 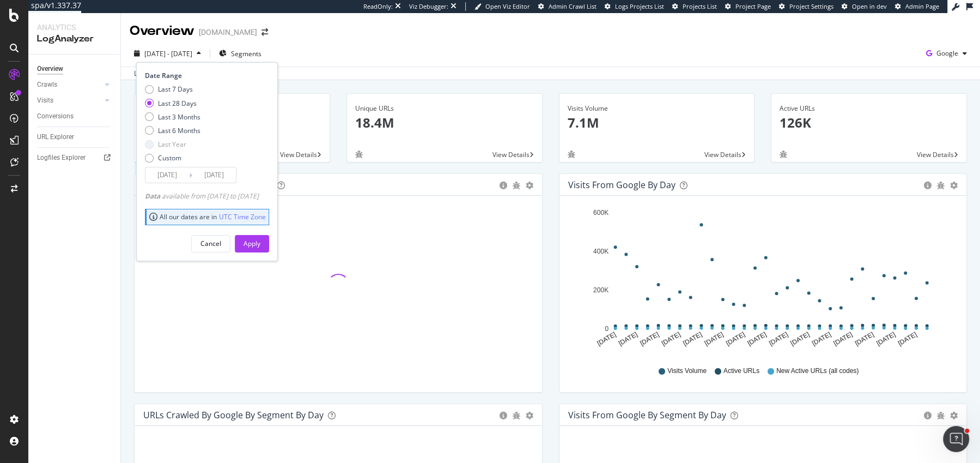 I want to click on div: ReadOnly:, so click(x=378, y=6).